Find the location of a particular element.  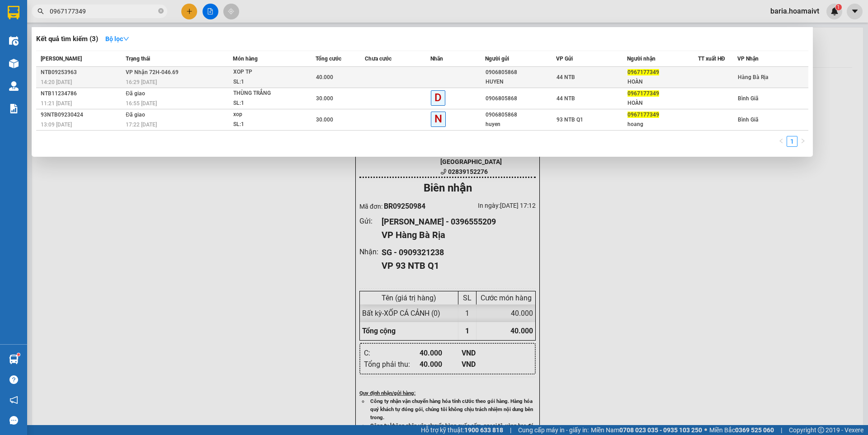

span: down is located at coordinates (126, 39).